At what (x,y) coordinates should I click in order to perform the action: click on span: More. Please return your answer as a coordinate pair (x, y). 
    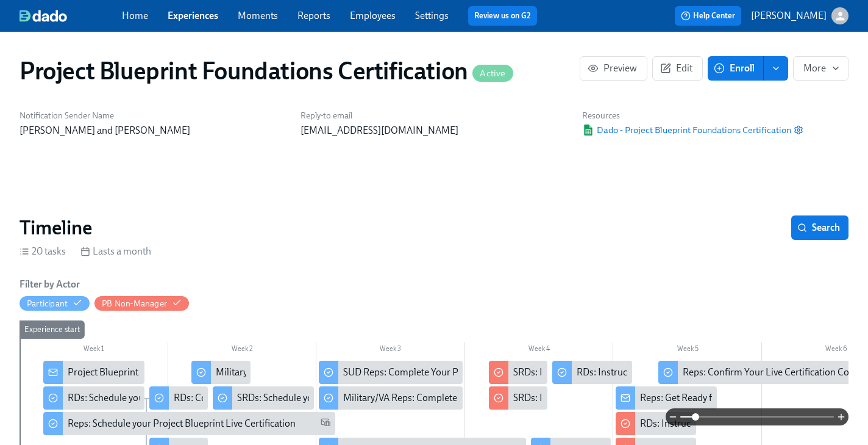
    Looking at the image, I should click on (821, 68).